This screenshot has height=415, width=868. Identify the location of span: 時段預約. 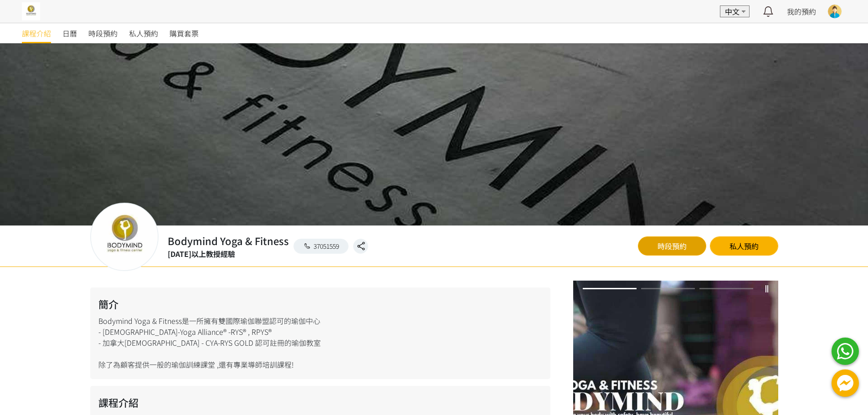
(103, 33).